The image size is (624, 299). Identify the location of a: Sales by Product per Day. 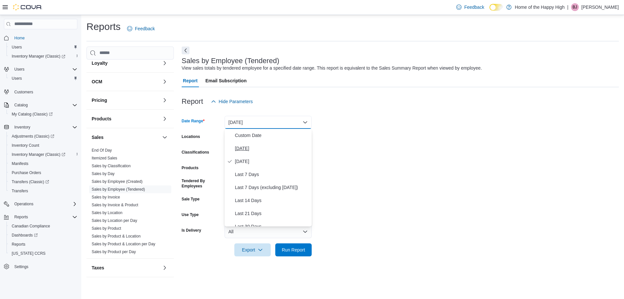
(114, 252).